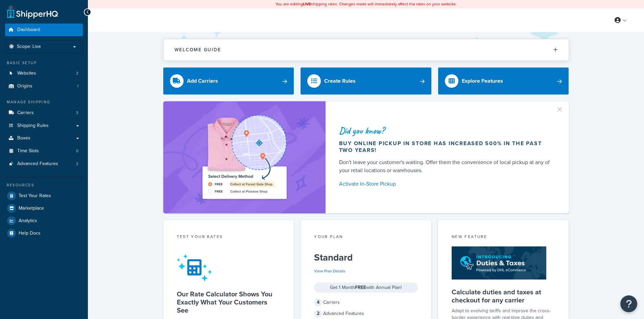 This screenshot has height=319, width=644. I want to click on li: Help Docs, so click(44, 233).